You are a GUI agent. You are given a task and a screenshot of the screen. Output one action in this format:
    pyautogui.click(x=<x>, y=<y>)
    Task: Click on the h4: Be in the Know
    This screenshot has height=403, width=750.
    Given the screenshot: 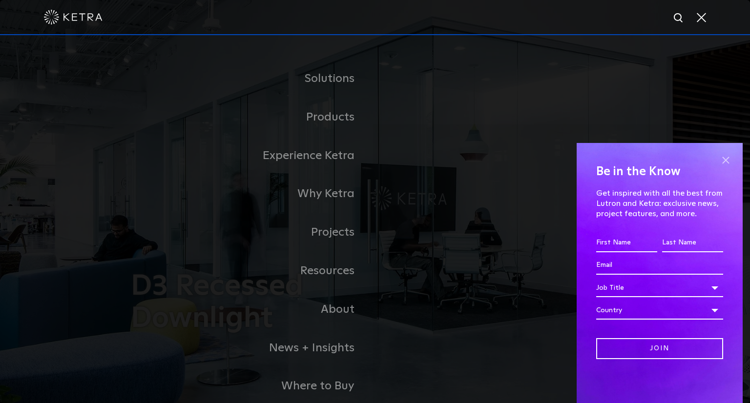 What is the action you would take?
    pyautogui.click(x=659, y=172)
    